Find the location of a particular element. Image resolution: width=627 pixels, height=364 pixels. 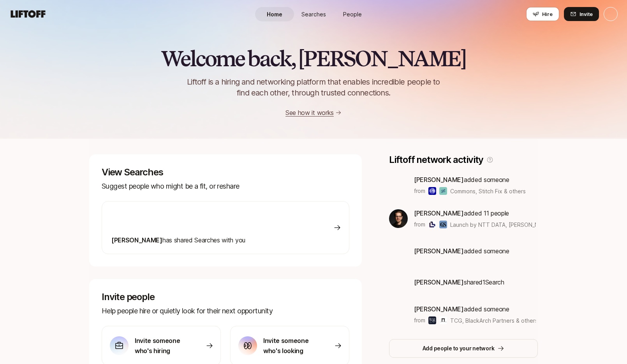

a: Home is located at coordinates (275, 14).